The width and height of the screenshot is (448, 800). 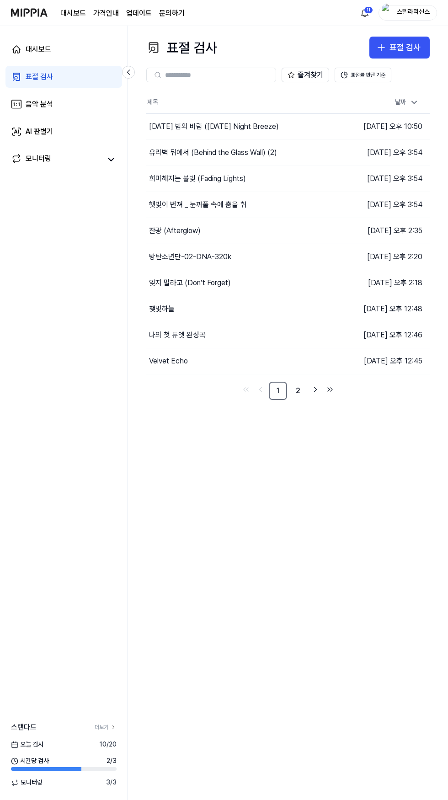 I want to click on div: 모니터링, so click(x=38, y=160).